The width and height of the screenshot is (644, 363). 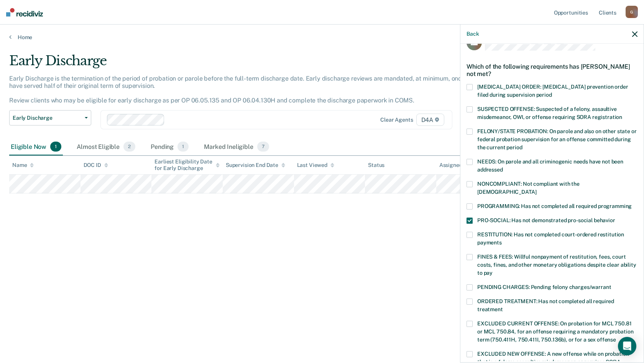 What do you see at coordinates (316, 165) in the screenshot?
I see `div: Last Viewed` at bounding box center [316, 165].